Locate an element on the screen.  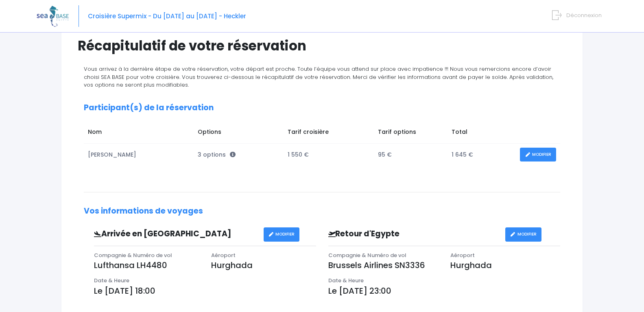
td: Nom is located at coordinates (139, 134).